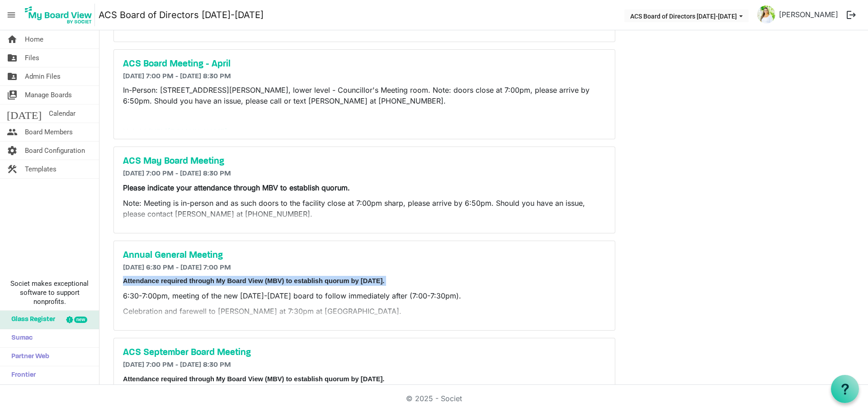 This screenshot has width=868, height=412. Describe the element at coordinates (21, 375) in the screenshot. I see `span: Frontier` at that location.